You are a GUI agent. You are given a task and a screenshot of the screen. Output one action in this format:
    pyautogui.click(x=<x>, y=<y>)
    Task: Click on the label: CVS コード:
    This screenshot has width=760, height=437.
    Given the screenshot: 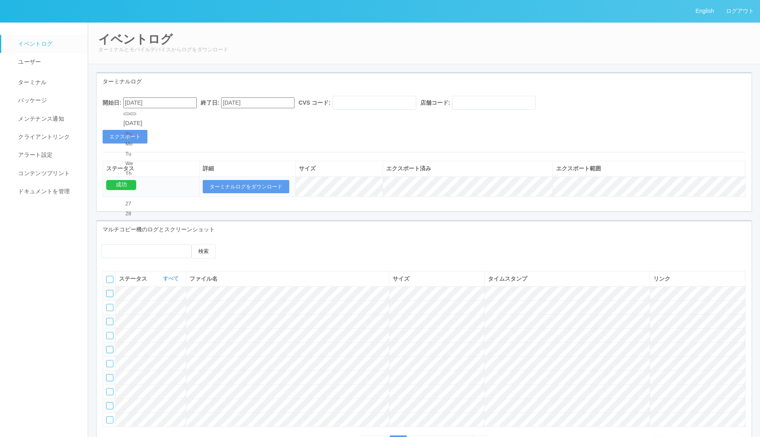 What is the action you would take?
    pyautogui.click(x=314, y=103)
    